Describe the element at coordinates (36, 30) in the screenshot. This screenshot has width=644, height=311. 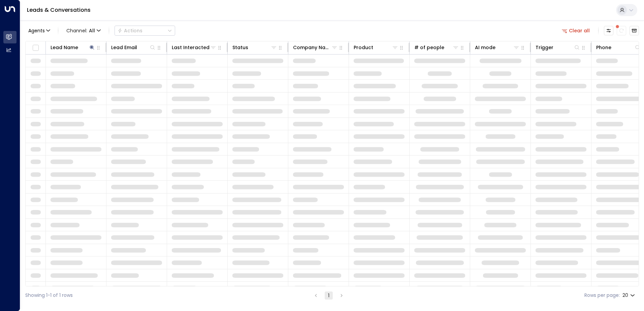
I see `span: Agents` at that location.